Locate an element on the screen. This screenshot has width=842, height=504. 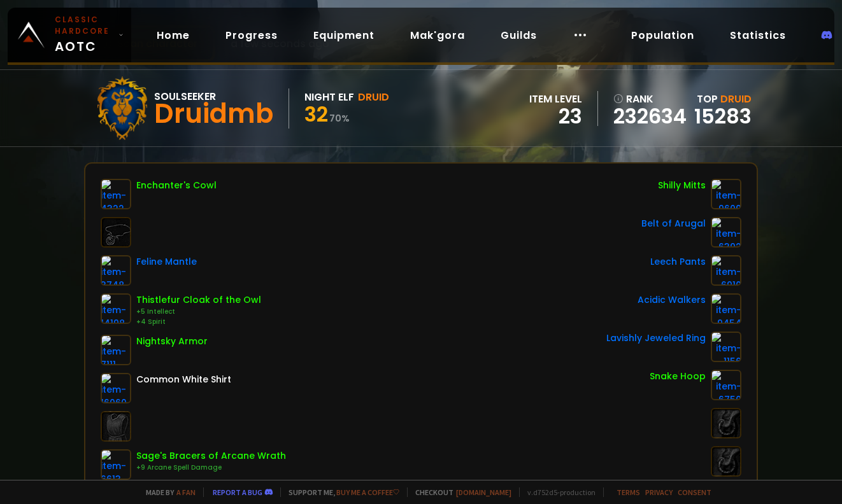
div: Thistlefur Cloak of the Owl is located at coordinates (199, 299).